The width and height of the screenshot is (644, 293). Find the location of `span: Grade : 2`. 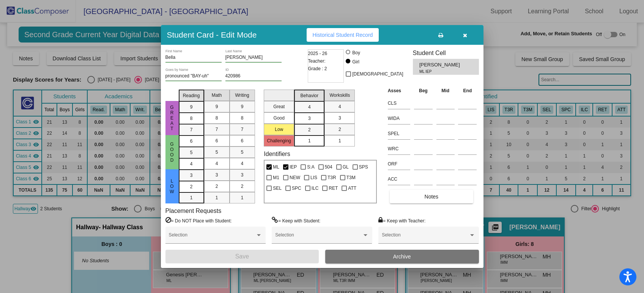

span: Grade : 2 is located at coordinates (317, 69).